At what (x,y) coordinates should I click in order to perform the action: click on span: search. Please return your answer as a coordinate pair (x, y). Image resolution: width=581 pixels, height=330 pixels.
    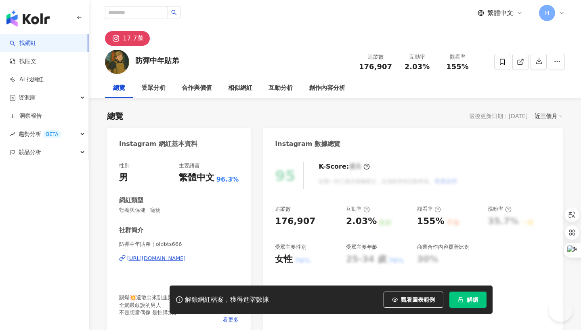
    Looking at the image, I should click on (174, 13).